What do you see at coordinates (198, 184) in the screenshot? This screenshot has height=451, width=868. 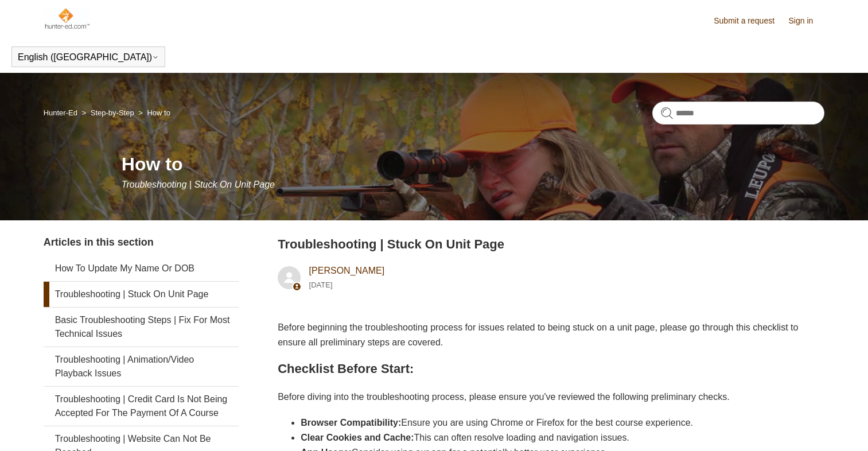 I see `span: Troubleshooting | Stuck On Unit Page` at bounding box center [198, 184].